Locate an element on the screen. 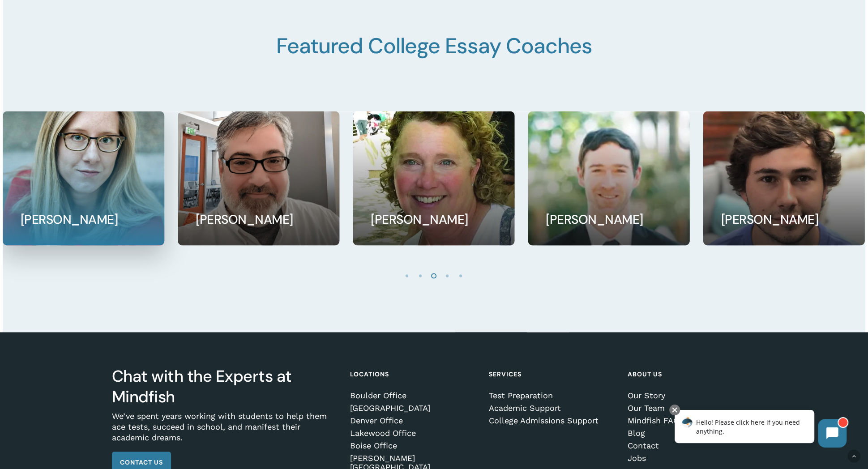 This screenshot has height=469, width=868. li: Page dot 3 is located at coordinates (434, 275).